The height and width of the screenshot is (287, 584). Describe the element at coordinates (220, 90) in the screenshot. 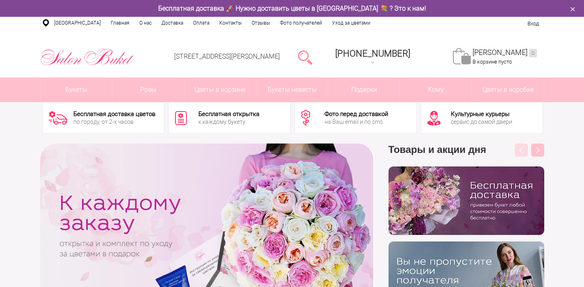

I see `a: Цветы в корзине` at that location.